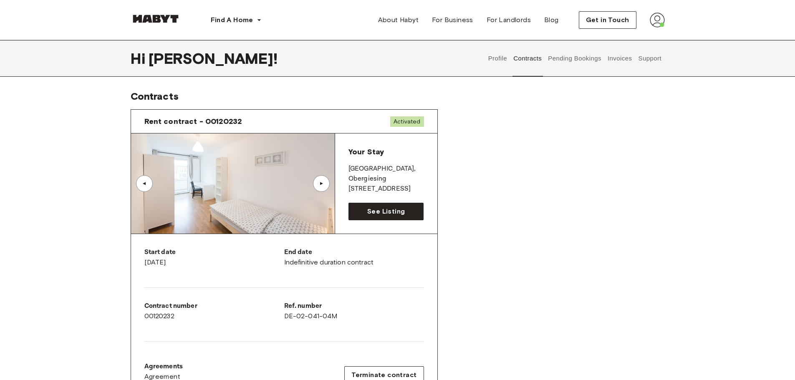 This screenshot has height=380, width=795. I want to click on button: Find A Home, so click(236, 20).